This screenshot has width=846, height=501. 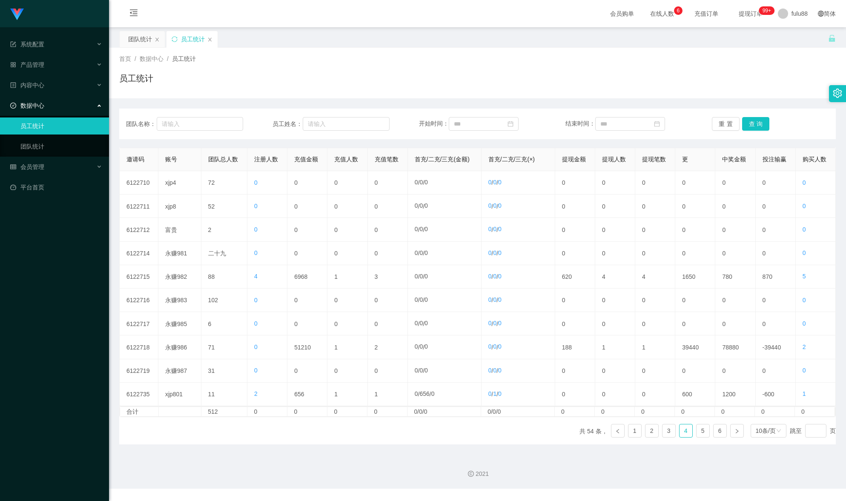 I want to click on font: 会员管理, so click(x=32, y=167).